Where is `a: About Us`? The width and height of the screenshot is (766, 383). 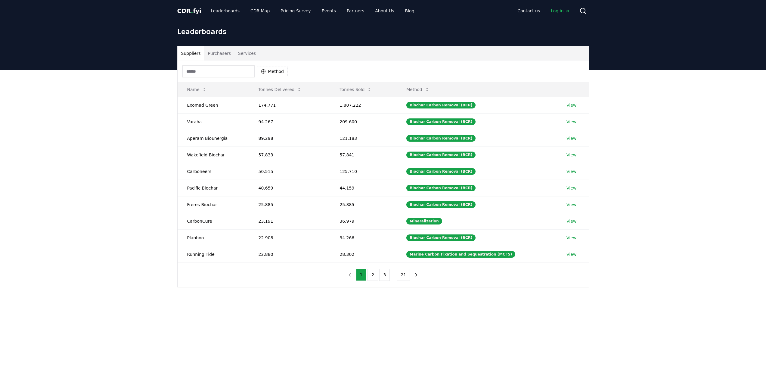 a: About Us is located at coordinates (384, 11).